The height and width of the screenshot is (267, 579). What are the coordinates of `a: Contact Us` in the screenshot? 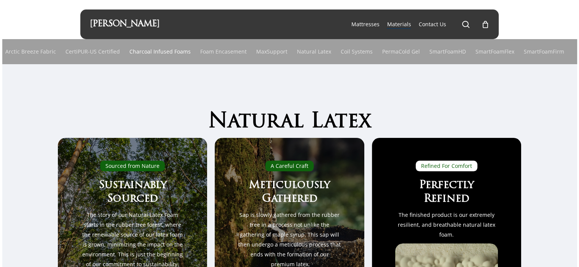 It's located at (432, 24).